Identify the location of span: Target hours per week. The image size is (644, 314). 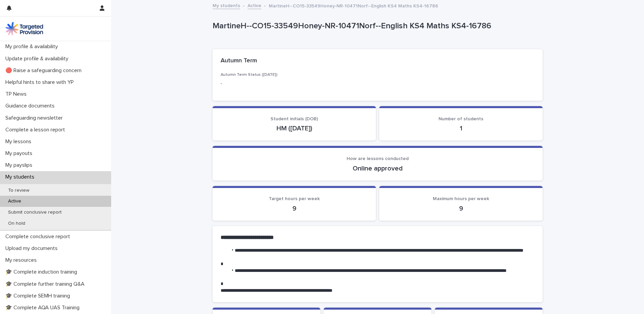
(294, 199).